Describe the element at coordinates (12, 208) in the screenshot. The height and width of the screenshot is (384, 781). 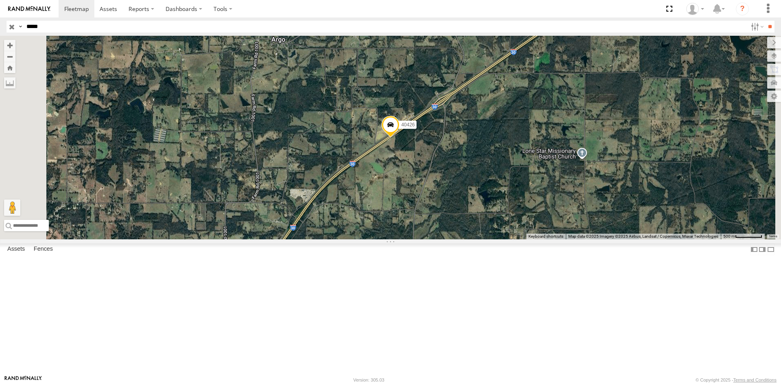
I see `button: Drag Pegman onto the map to open Street View` at that location.